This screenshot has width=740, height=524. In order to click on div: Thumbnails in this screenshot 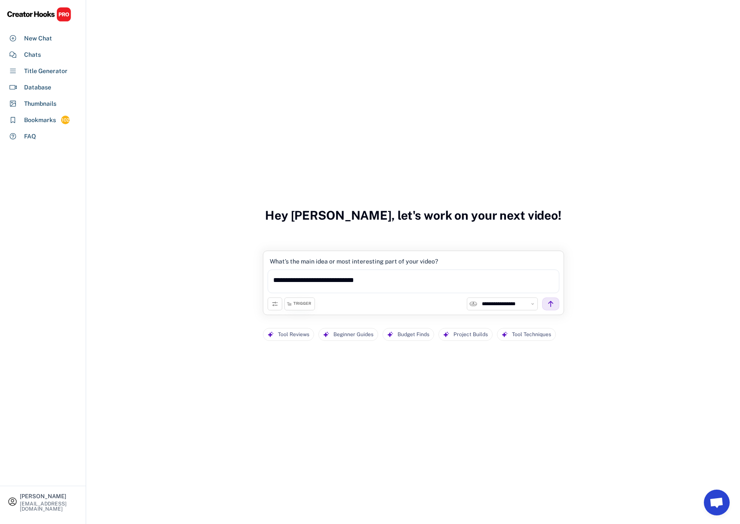, I will do `click(40, 104)`.